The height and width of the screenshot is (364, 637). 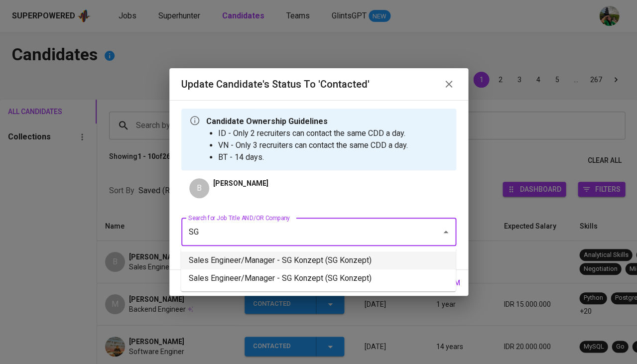 What do you see at coordinates (306, 121) in the screenshot?
I see `p: Candidate Ownership Guidelines` at bounding box center [306, 121].